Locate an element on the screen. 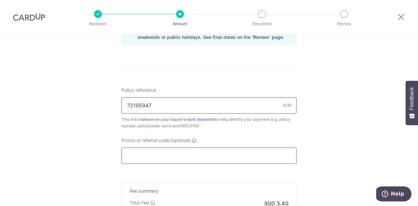 This screenshot has height=206, width=418. span: Feedback is located at coordinates (412, 99).